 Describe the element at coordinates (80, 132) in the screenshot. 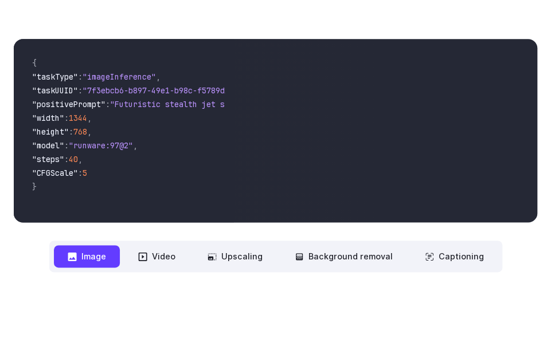

I see `span: 768` at that location.